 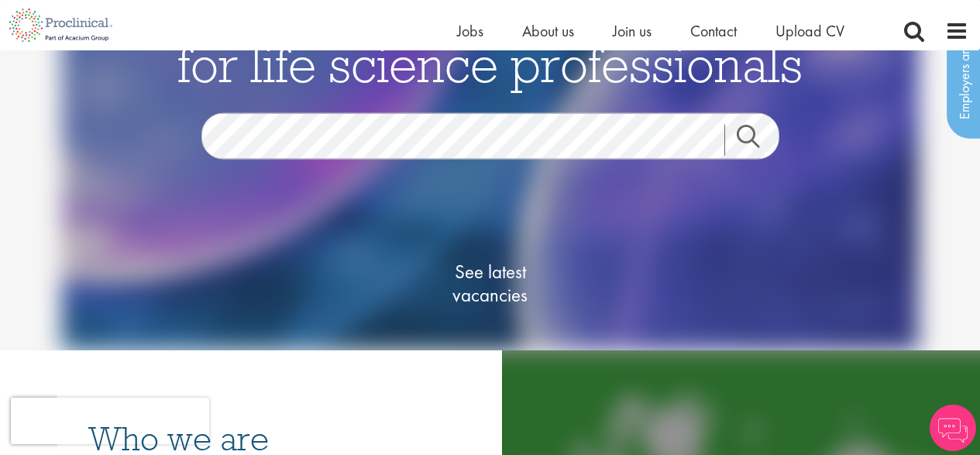 What do you see at coordinates (547, 31) in the screenshot?
I see `span: About us` at bounding box center [547, 31].